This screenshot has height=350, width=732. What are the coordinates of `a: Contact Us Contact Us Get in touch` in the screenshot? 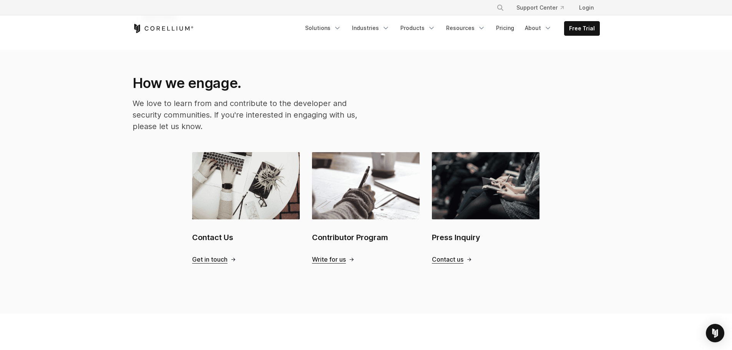 It's located at (246, 208).